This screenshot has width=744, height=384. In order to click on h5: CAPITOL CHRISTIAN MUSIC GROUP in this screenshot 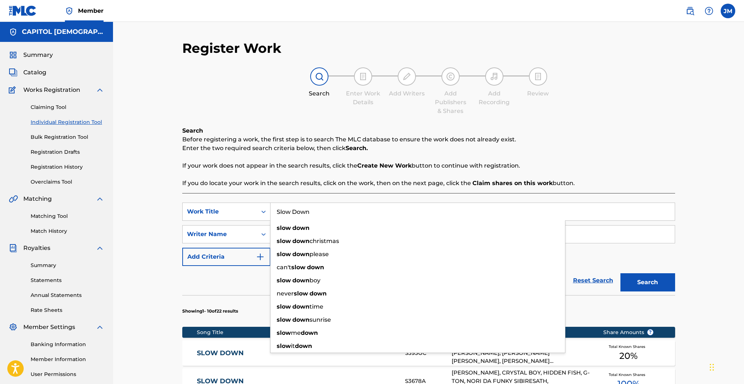, I will do `click(63, 32)`.